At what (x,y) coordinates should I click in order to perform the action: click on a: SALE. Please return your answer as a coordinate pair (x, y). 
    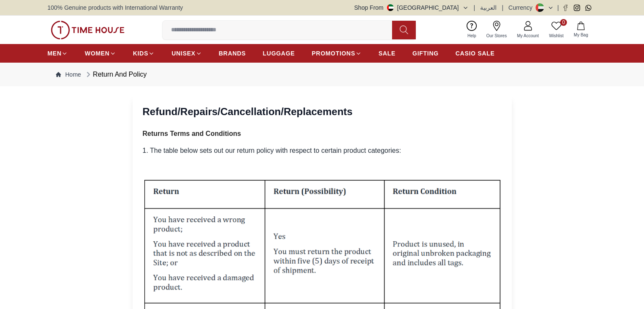
    Looking at the image, I should click on (387, 53).